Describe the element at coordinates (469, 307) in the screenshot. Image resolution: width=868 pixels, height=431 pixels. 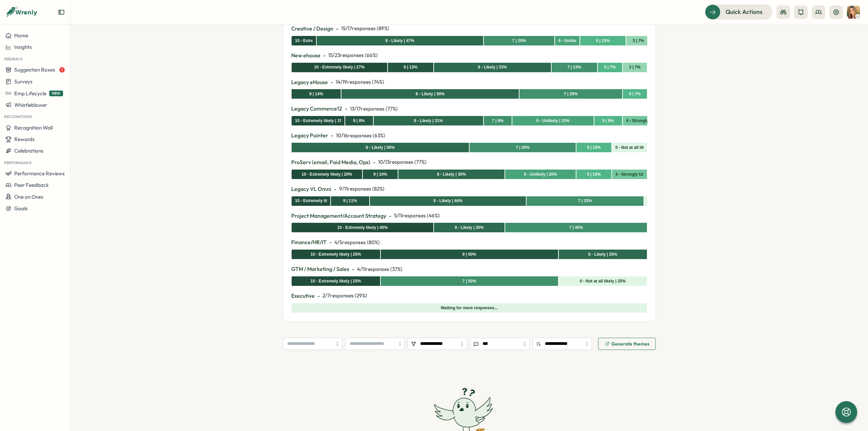
I see `div: Waiting for more responses...` at that location.